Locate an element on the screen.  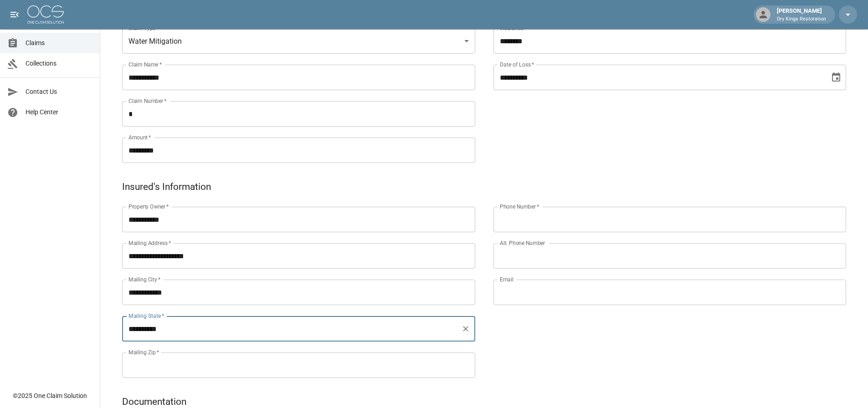
p: Dry Kings Restoration is located at coordinates (801, 19).